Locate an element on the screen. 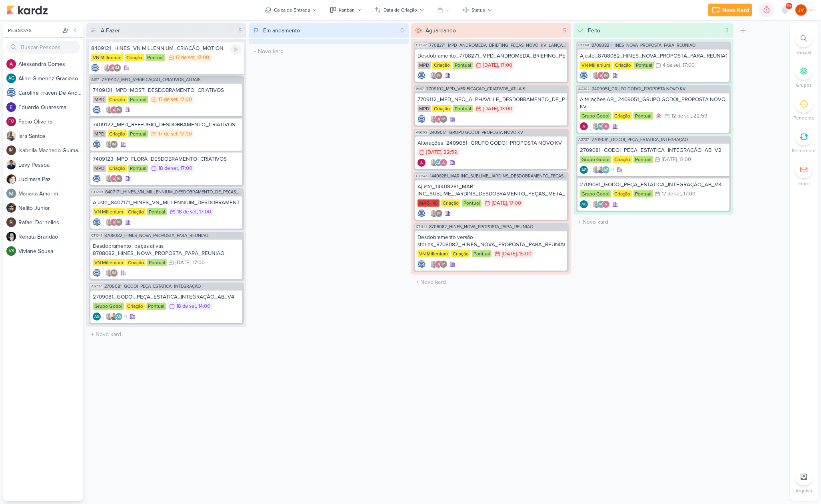 The height and width of the screenshot is (504, 821). div: 7409122_MPD_REFFUGIO_DESDOBRAMENTO_CRIATIVOS is located at coordinates (167, 125).